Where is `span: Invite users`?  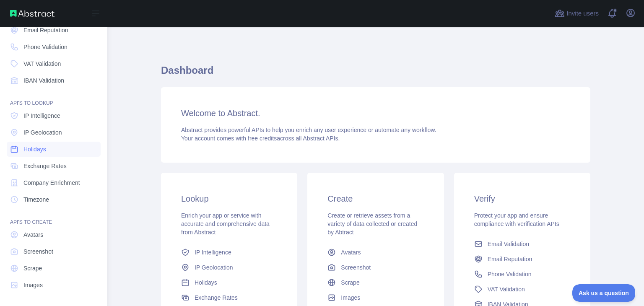 span: Invite users is located at coordinates (583, 13).